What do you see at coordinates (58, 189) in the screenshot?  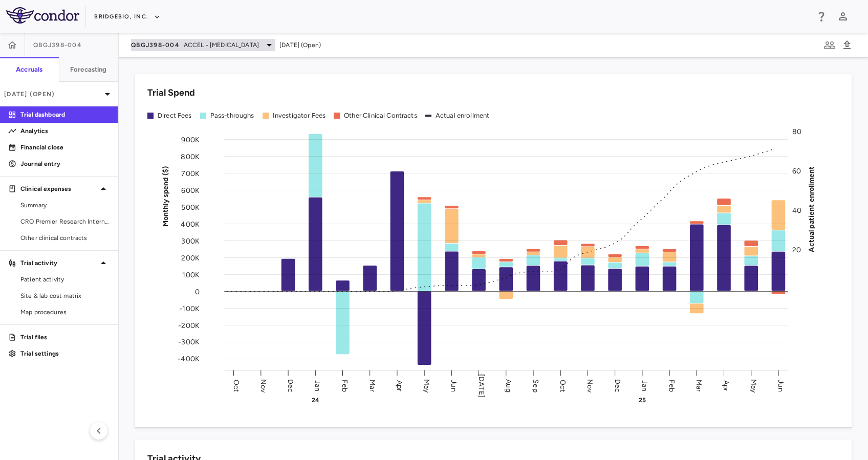 I see `p: Clinical expenses` at bounding box center [58, 189].